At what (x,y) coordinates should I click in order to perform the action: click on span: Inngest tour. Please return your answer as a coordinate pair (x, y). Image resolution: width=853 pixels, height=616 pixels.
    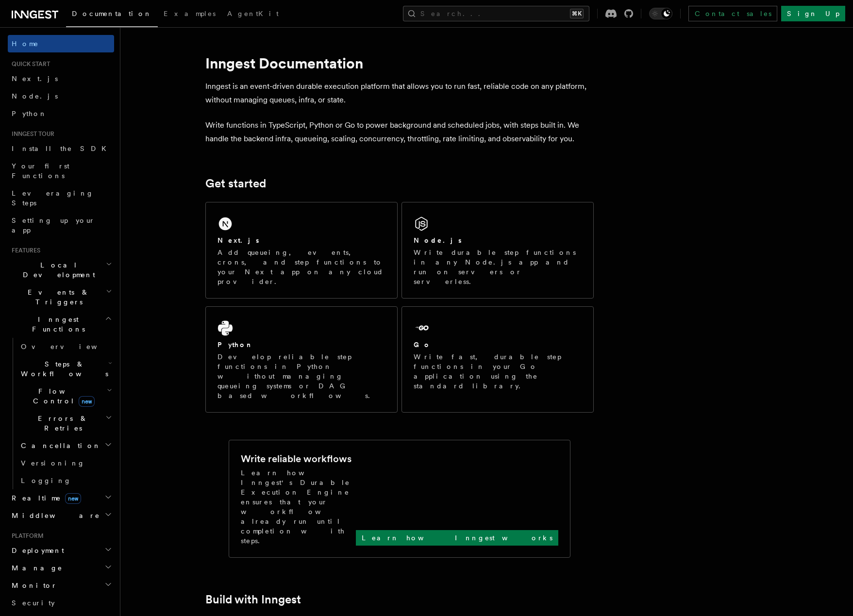
    Looking at the image, I should click on (31, 134).